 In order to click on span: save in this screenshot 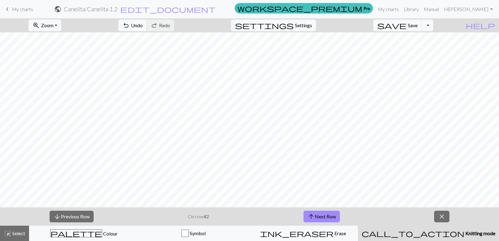, I will do `click(392, 25)`.